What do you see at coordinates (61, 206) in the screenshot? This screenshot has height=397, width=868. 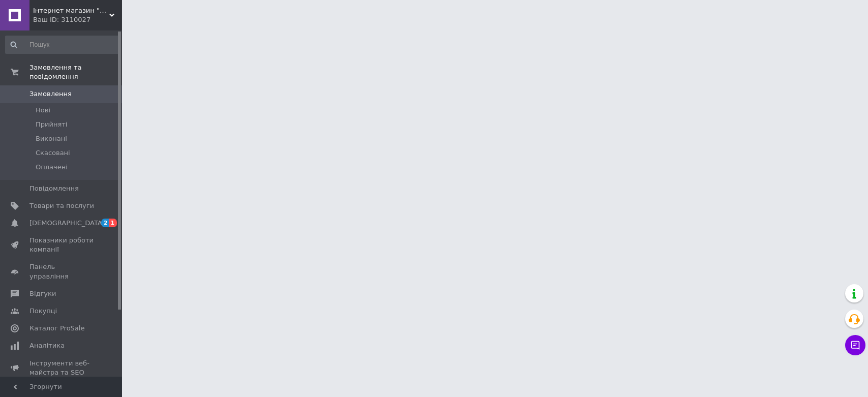 I see `span: Товари та послуги` at bounding box center [61, 206].